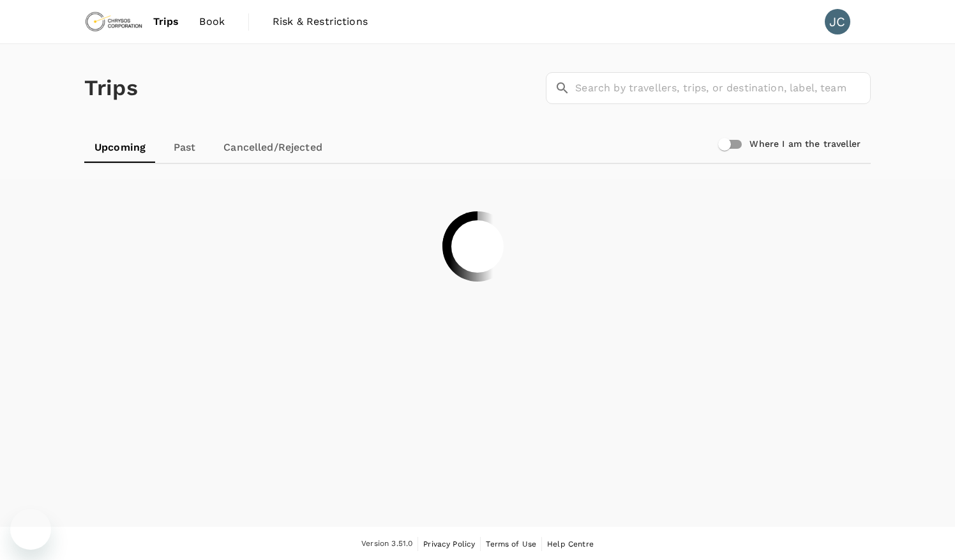  I want to click on span: Privacy Policy, so click(449, 544).